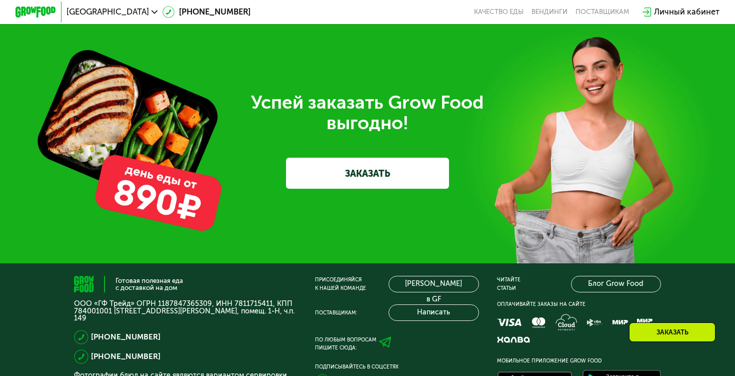  I want to click on a: ЗАКАЗАТЬ, so click(368, 173).